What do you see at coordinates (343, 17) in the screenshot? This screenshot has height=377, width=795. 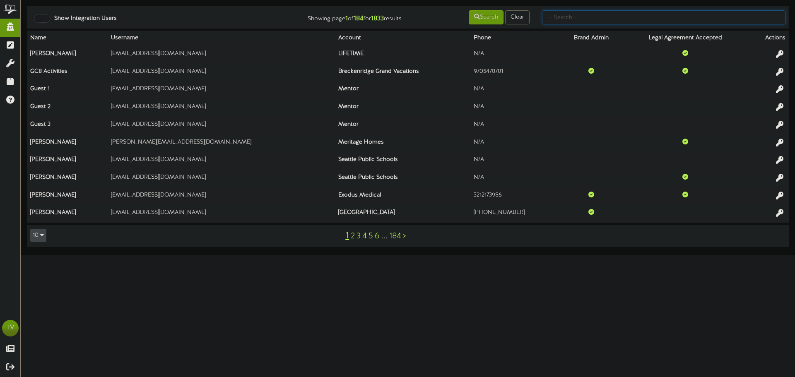 I see `div: Showing page of for results` at bounding box center [343, 17].